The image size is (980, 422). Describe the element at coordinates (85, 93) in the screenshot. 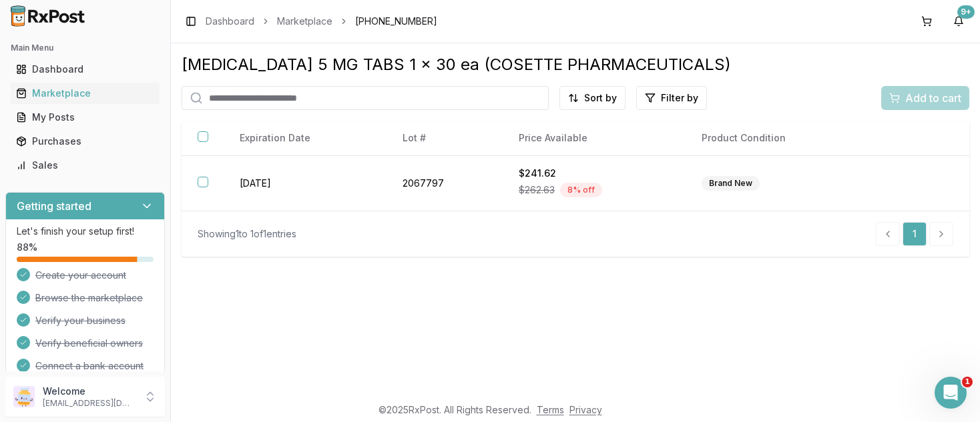

I see `button: Marketplace` at that location.